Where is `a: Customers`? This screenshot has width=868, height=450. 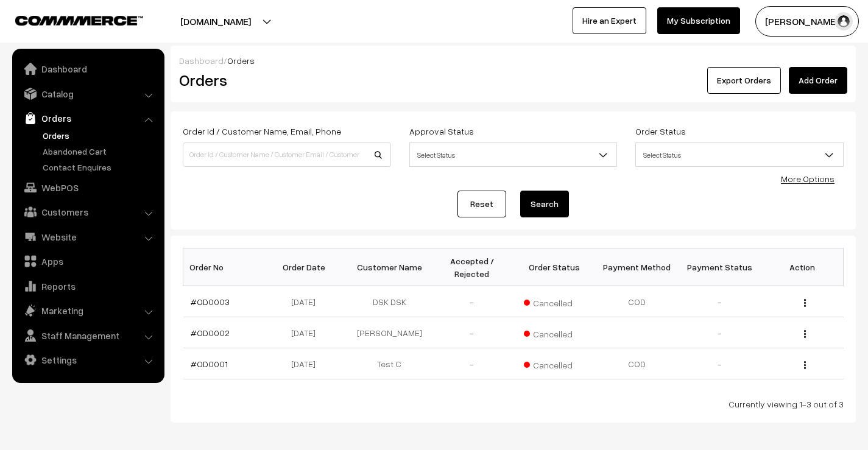
a: Customers is located at coordinates (88, 212).